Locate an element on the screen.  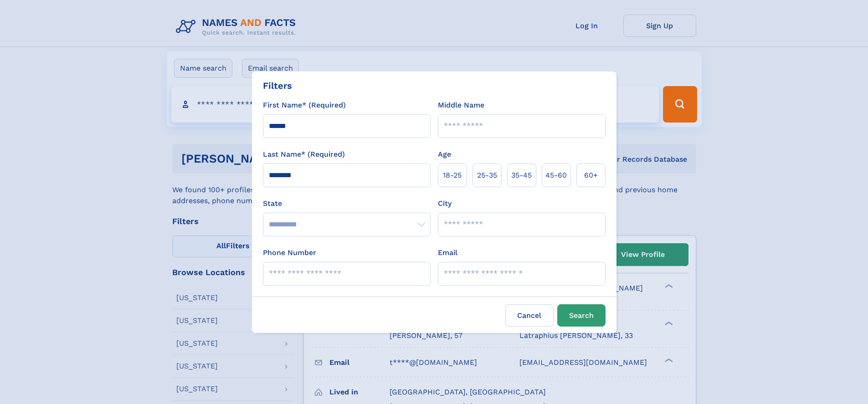
span: 18‑25 is located at coordinates (452, 175).